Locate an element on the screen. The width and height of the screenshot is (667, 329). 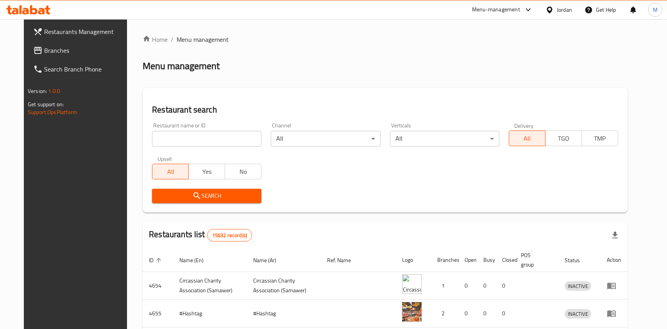
a: Home is located at coordinates (155, 39).